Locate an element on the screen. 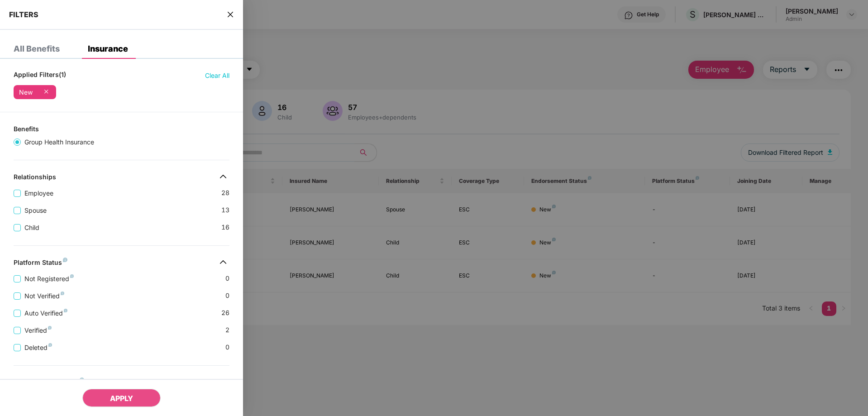  span: Not Verified is located at coordinates (44, 297).